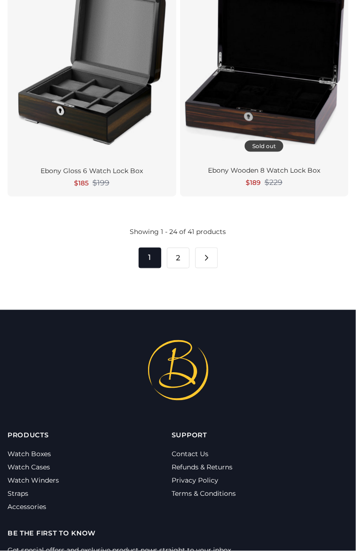 Image resolution: width=356 pixels, height=551 pixels. What do you see at coordinates (92, 171) in the screenshot?
I see `div: Ebony Gloss 6 Watch Lock Box` at bounding box center [92, 171].